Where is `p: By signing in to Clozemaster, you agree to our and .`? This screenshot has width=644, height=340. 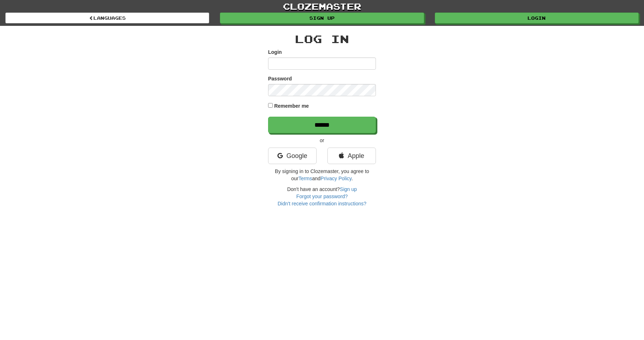
p: By signing in to Clozemaster, you agree to our and . is located at coordinates (322, 175).